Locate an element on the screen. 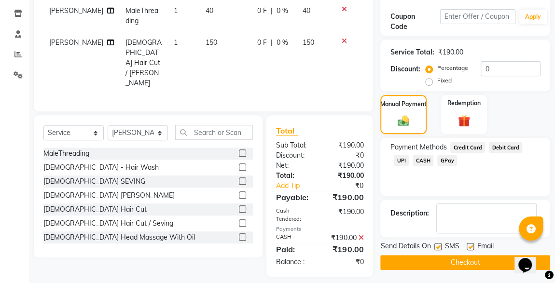 The height and width of the screenshot is (283, 555). div: Total: is located at coordinates (294, 176).